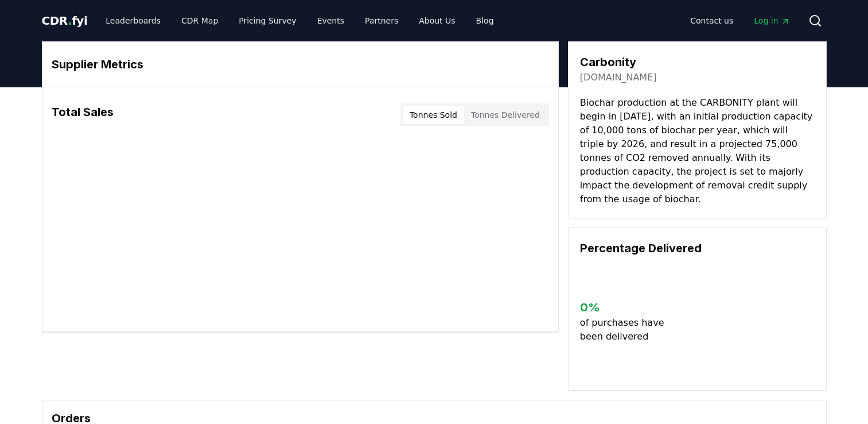 The height and width of the screenshot is (424, 868). Describe the element at coordinates (300, 64) in the screenshot. I see `h3: Supplier Metrics` at that location.